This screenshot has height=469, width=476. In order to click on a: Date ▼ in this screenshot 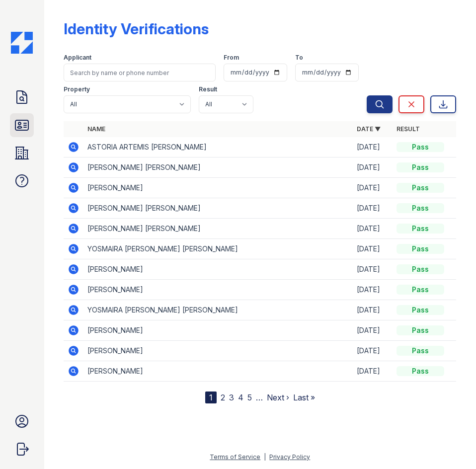, I will do `click(368, 129)`.